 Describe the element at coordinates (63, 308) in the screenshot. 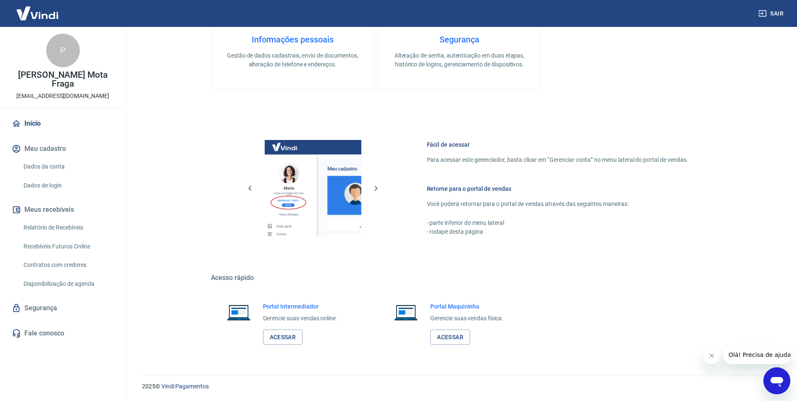

I see `a: Segurança` at that location.